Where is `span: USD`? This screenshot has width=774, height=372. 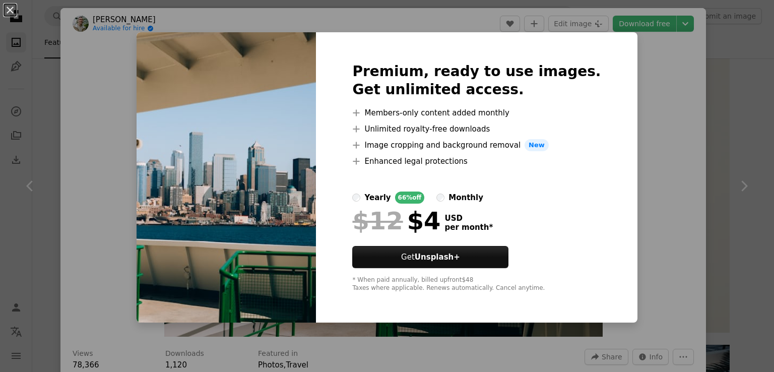 span: USD is located at coordinates (469, 218).